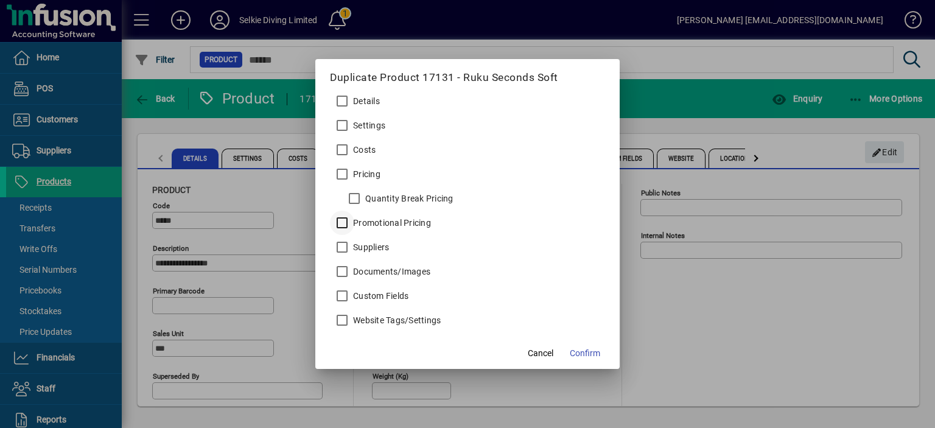  I want to click on label: Quantity Break Pricing, so click(408, 199).